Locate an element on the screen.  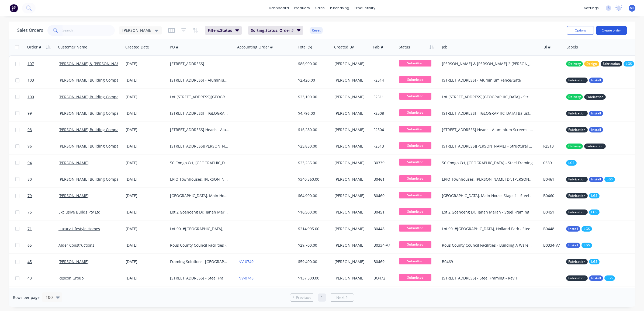
a: 43 is located at coordinates (43, 278).